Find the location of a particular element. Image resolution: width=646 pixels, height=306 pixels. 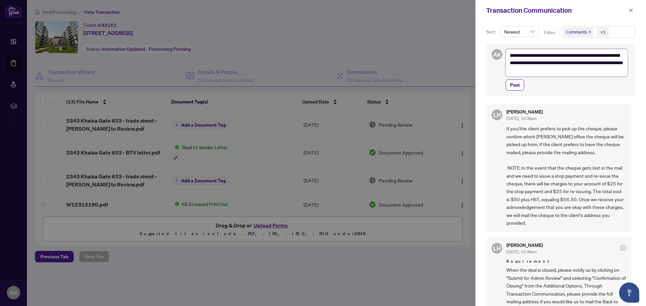

p: Sort: is located at coordinates (491, 32).